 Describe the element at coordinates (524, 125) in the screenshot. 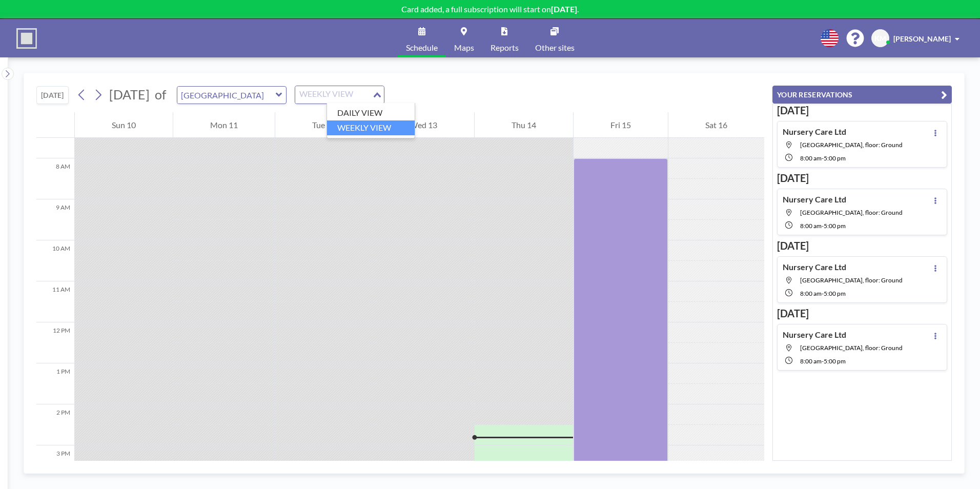

I see `div: Thu 14` at that location.